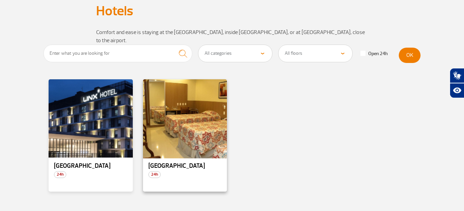  Describe the element at coordinates (457, 83) in the screenshot. I see `div: Plugin de acessibilidade da Hand Talk.` at that location.